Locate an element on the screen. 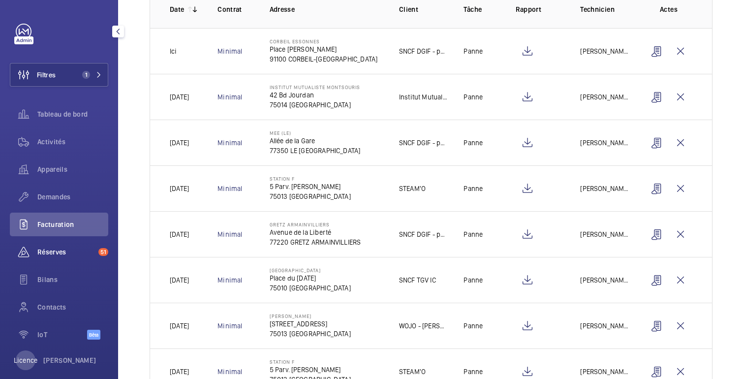  font: GRETZ ARMAINVILLIERS is located at coordinates (300, 224).